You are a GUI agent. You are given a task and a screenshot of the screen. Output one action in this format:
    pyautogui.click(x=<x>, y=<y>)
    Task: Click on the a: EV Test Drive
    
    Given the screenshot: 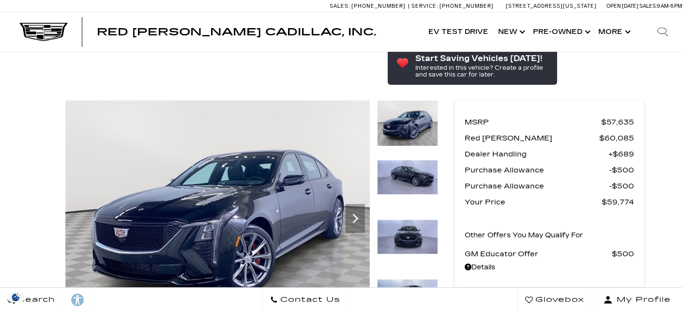 What is the action you would take?
    pyautogui.click(x=458, y=32)
    